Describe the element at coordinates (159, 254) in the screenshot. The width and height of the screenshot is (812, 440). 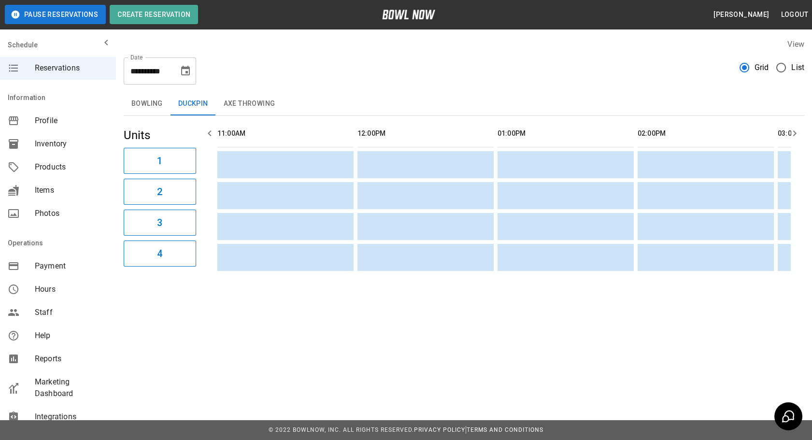
I see `h6: 4` at that location.